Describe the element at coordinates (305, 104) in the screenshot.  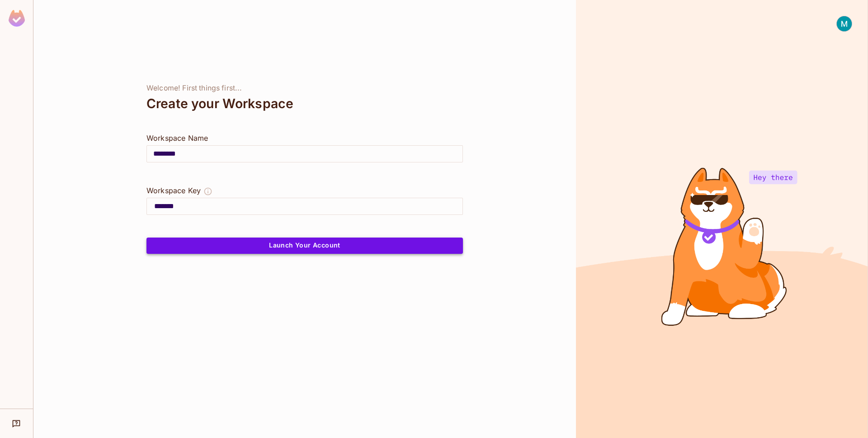
I see `div: Create your Workspace` at that location.